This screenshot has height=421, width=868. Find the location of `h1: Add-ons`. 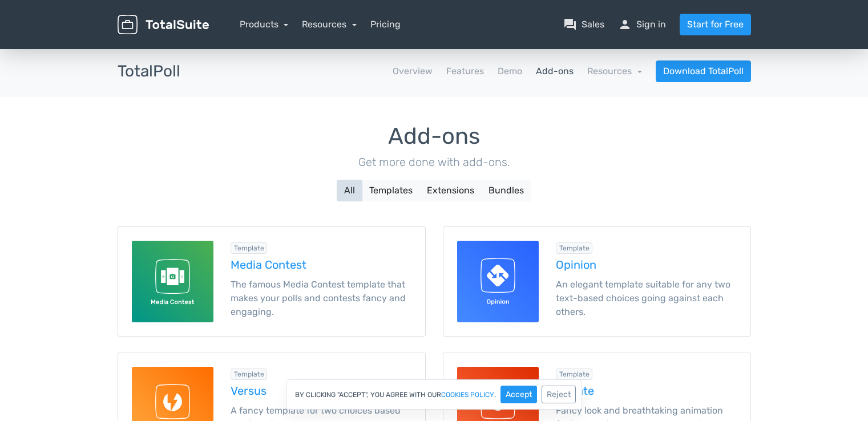

h1: Add-ons is located at coordinates (434, 136).